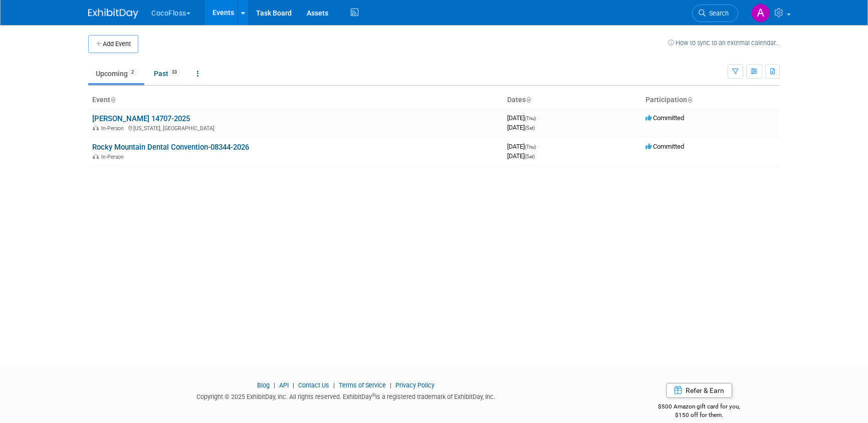  I want to click on th: Dates, so click(573, 100).